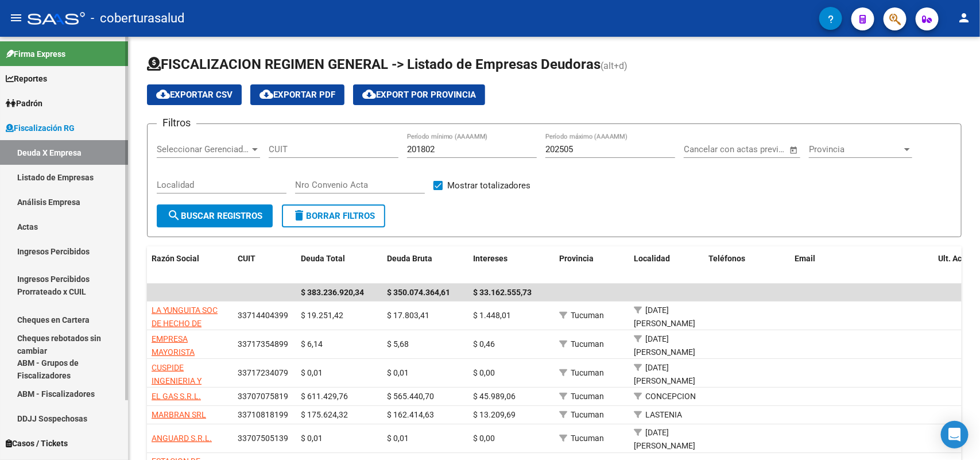 This screenshot has width=980, height=460. Describe the element at coordinates (188, 352) in the screenshot. I see `span: EMPRESA MAYORISTA INDUSTRIAL S. R. L.` at that location.